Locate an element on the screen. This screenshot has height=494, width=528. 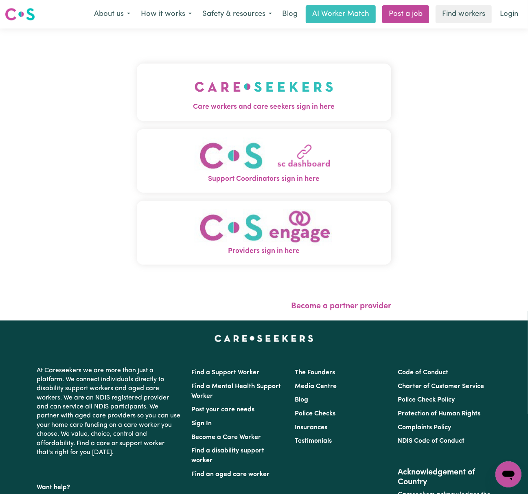
h2: Acknowledgement of Country is located at coordinates (444, 477).